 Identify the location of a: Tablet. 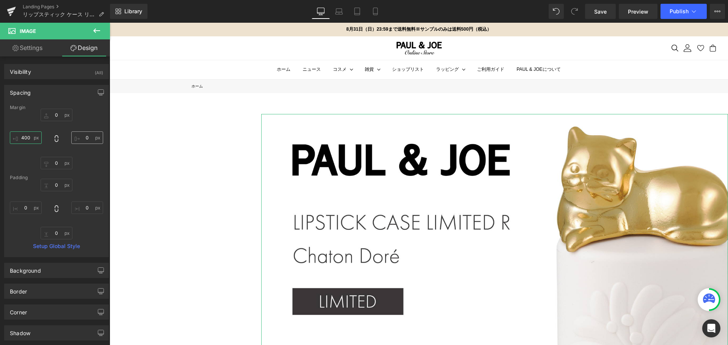
(357, 11).